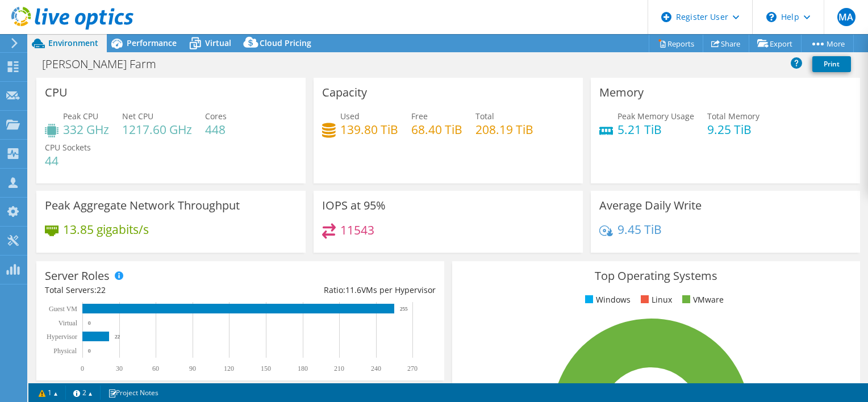 The width and height of the screenshot is (868, 402). Describe the element at coordinates (339, 369) in the screenshot. I see `text: 210` at that location.